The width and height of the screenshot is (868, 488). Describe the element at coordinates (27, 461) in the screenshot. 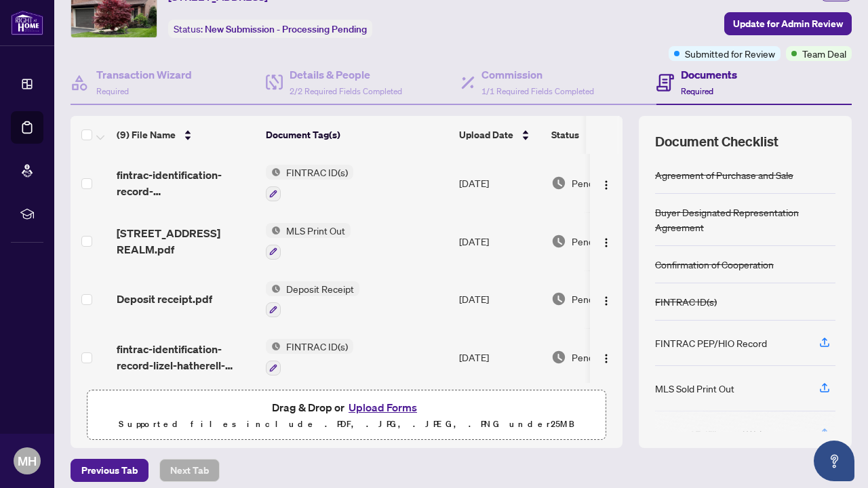

I see `span: MH` at that location.